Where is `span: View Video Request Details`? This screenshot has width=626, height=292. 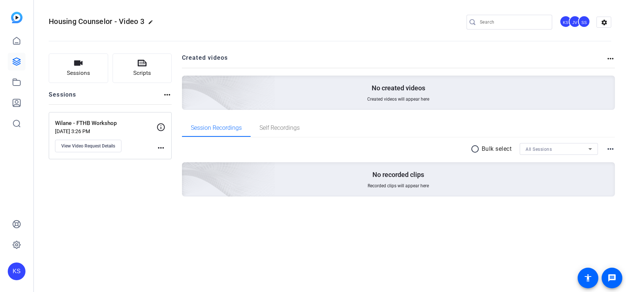
span: View Video Request Details is located at coordinates (88, 146).